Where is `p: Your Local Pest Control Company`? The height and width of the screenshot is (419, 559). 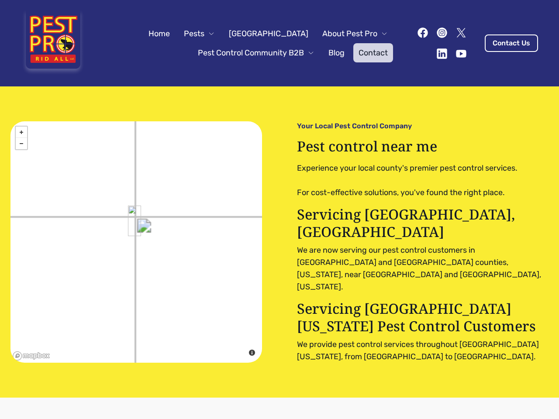 p: Your Local Pest Control Company is located at coordinates (354, 126).